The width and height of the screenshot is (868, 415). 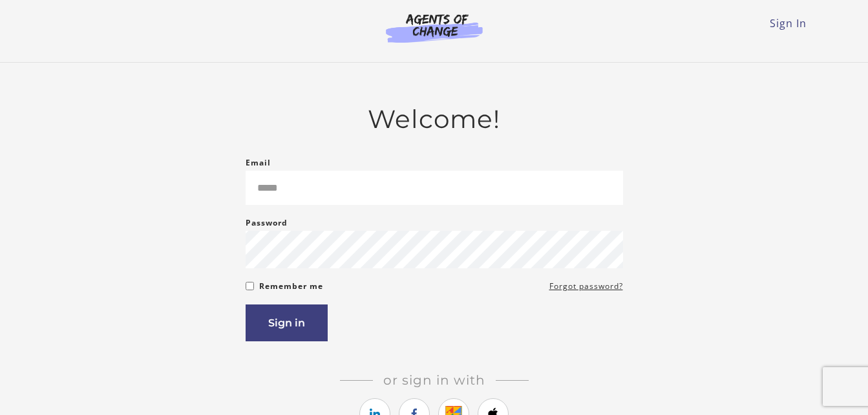 I want to click on button: Sign in, so click(x=286, y=322).